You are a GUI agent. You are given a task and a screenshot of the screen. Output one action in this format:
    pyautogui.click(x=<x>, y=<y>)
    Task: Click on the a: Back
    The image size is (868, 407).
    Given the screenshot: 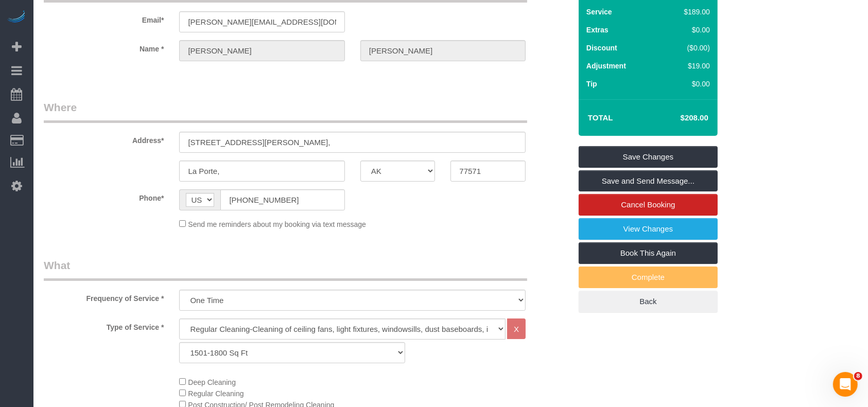 What is the action you would take?
    pyautogui.click(x=648, y=302)
    